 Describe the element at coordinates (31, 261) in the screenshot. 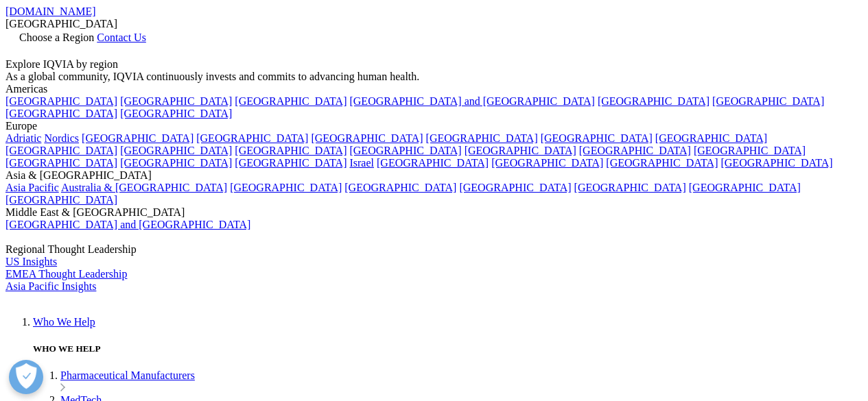

I see `span: US Insights` at that location.